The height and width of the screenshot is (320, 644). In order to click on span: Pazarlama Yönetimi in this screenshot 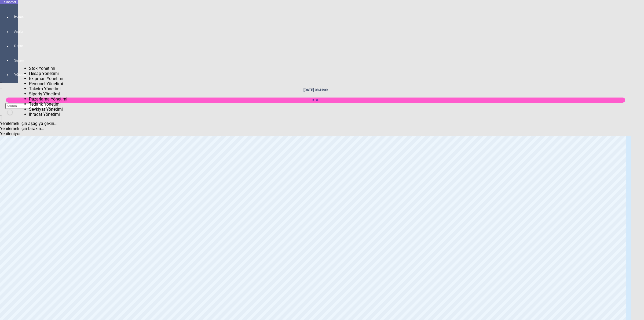, I will do `click(48, 99)`.